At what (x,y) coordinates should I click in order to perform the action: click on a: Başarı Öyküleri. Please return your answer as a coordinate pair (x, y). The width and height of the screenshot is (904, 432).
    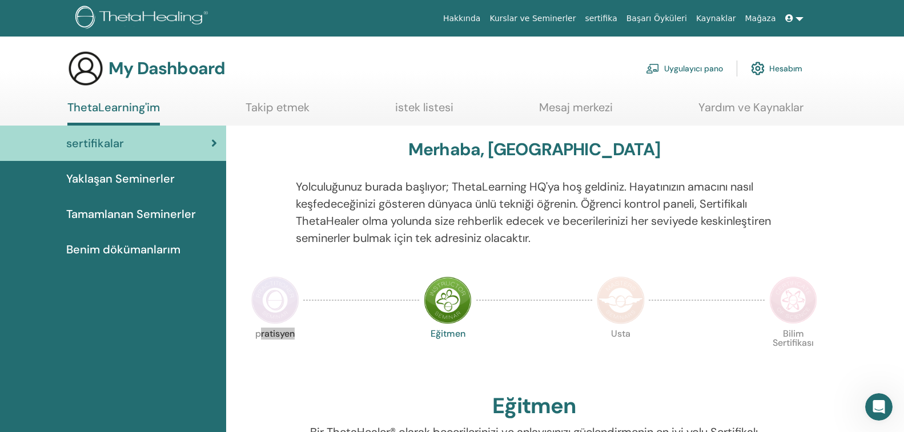
    Looking at the image, I should click on (656, 18).